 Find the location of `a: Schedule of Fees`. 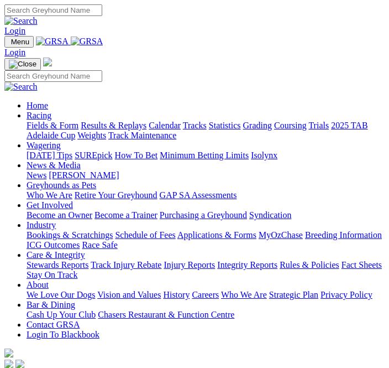

a: Schedule of Fees is located at coordinates (145, 234).